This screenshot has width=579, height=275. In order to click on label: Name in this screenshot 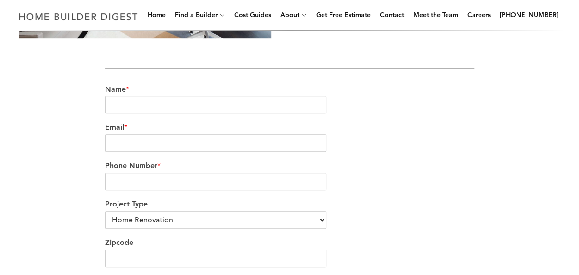, I will do `click(290, 89)`.